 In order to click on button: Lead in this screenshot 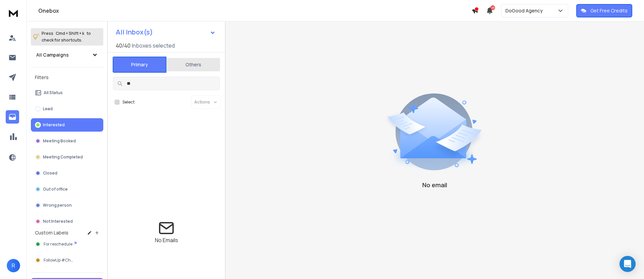, I will do `click(67, 109)`.